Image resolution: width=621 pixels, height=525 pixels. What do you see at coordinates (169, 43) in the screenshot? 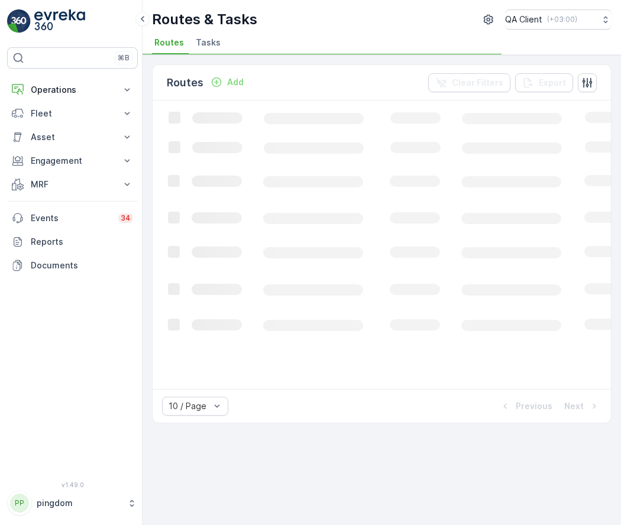
I see `span: Routes` at bounding box center [169, 43].